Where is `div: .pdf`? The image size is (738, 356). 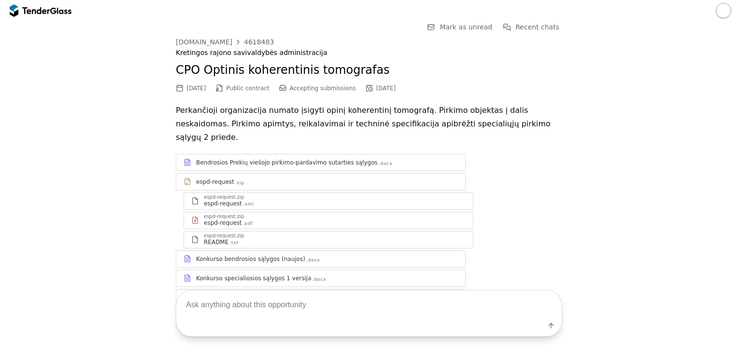
div: .pdf is located at coordinates (248, 224).